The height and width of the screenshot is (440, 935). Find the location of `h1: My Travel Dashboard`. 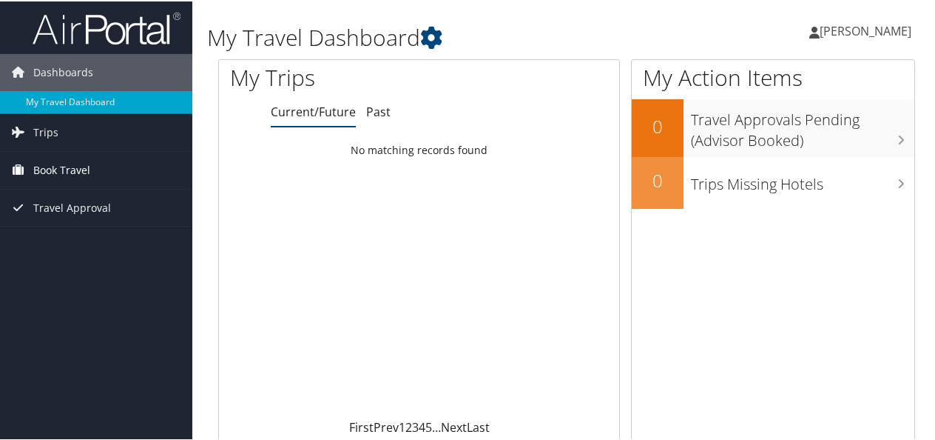

h1: My Travel Dashboard is located at coordinates (447, 36).